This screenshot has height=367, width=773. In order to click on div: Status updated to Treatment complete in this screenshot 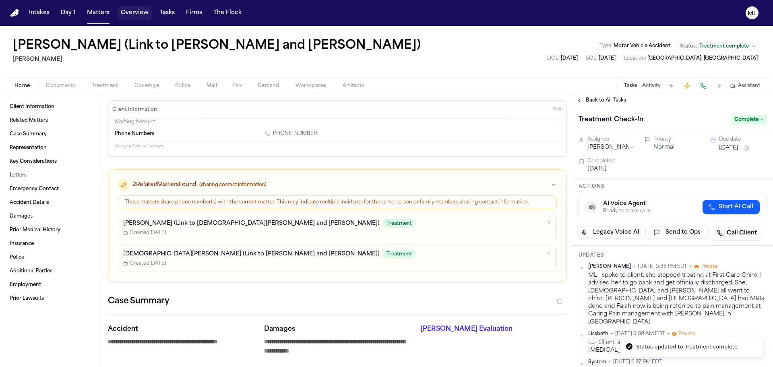, I will do `click(687, 347)`.